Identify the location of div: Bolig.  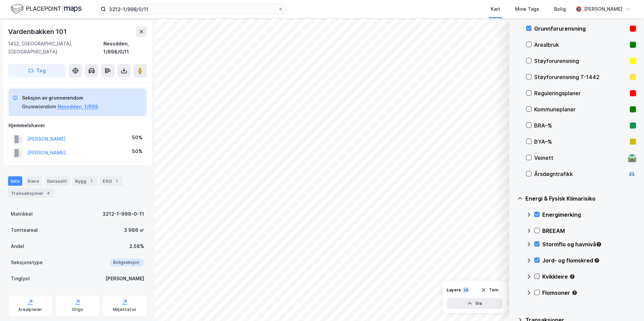
(560, 9).